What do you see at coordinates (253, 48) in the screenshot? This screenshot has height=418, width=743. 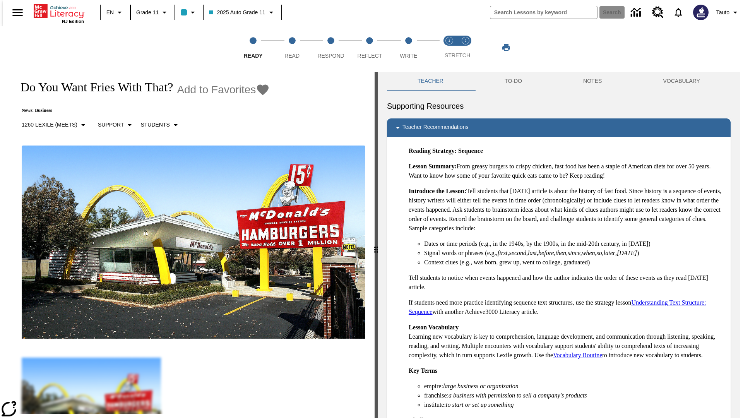 I see `button: Ready step 1 of 5` at bounding box center [253, 48].